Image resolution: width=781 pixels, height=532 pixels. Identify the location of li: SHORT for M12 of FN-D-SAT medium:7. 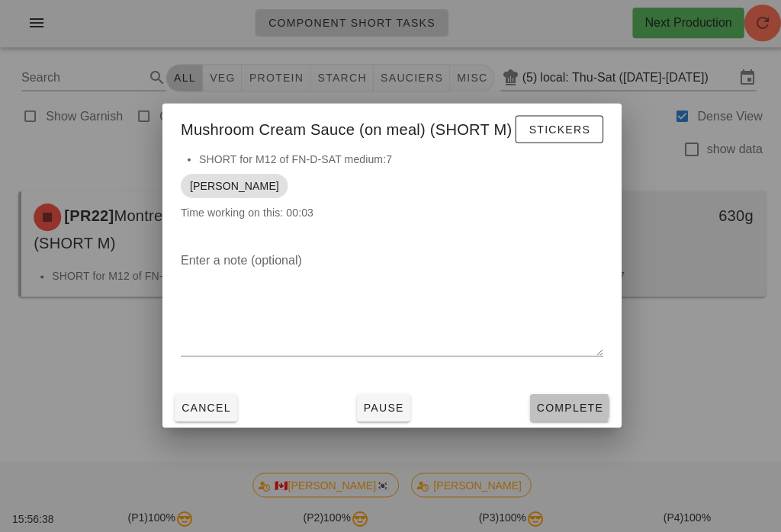
(399, 160).